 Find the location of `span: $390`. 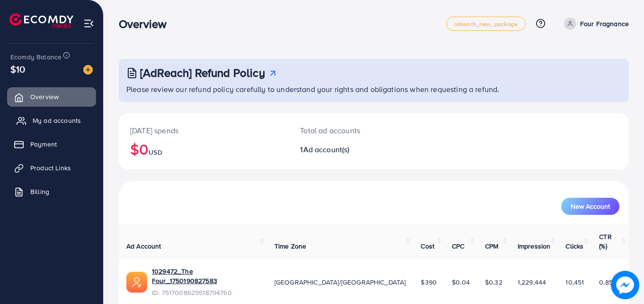

span: $390 is located at coordinates (429, 282).